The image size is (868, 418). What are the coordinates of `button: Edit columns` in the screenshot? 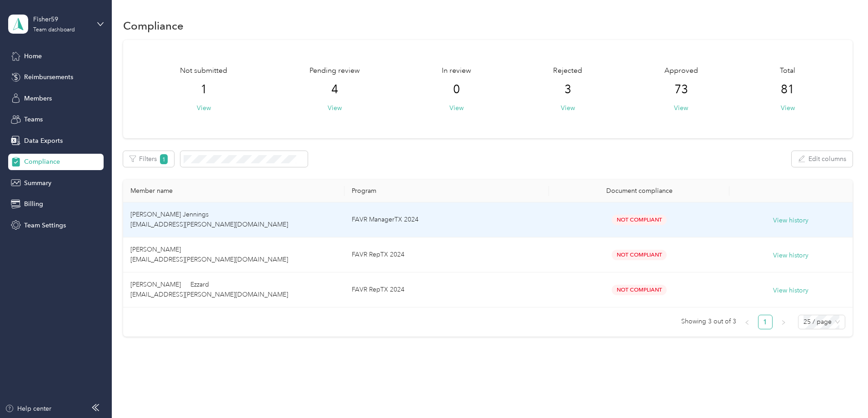 It's located at (822, 159).